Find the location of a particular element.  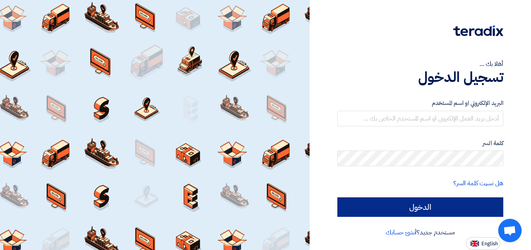

div: مستخدم جديد؟ is located at coordinates (420, 233).